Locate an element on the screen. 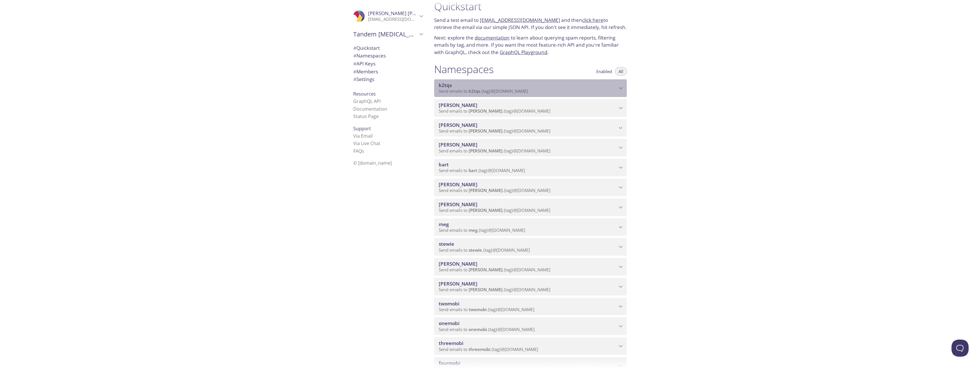  div: meg namespace is located at coordinates (530, 227).